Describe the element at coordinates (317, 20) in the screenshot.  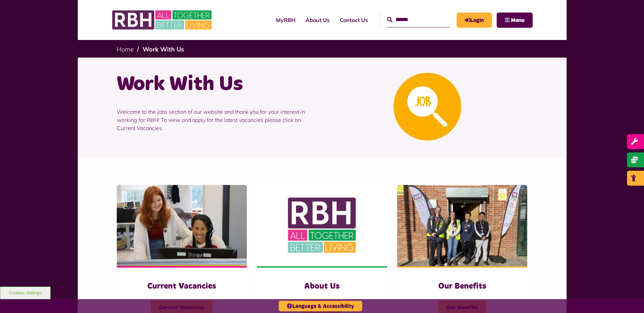
I see `a: About Us` at that location.